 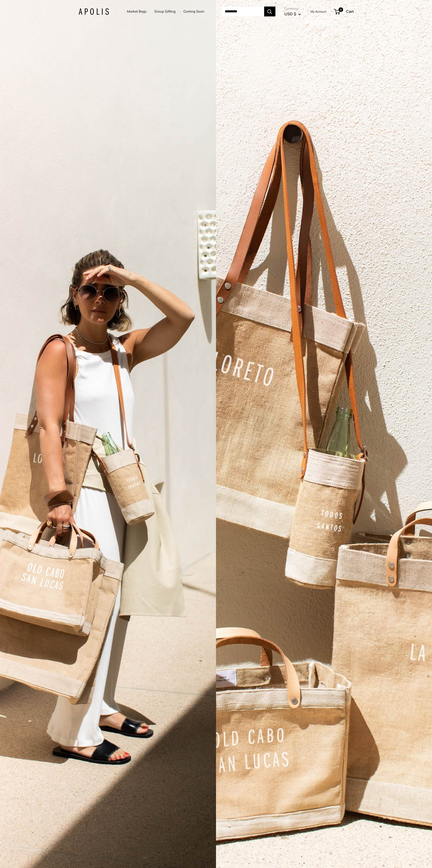 I want to click on span: Cart, so click(x=350, y=11).